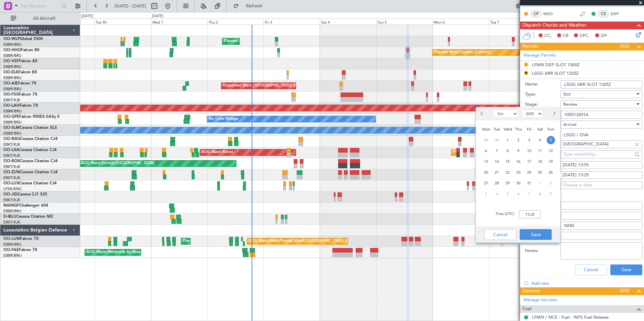 This screenshot has width=644, height=321. What do you see at coordinates (519, 172) in the screenshot?
I see `div: 23-10-2025` at bounding box center [519, 172].